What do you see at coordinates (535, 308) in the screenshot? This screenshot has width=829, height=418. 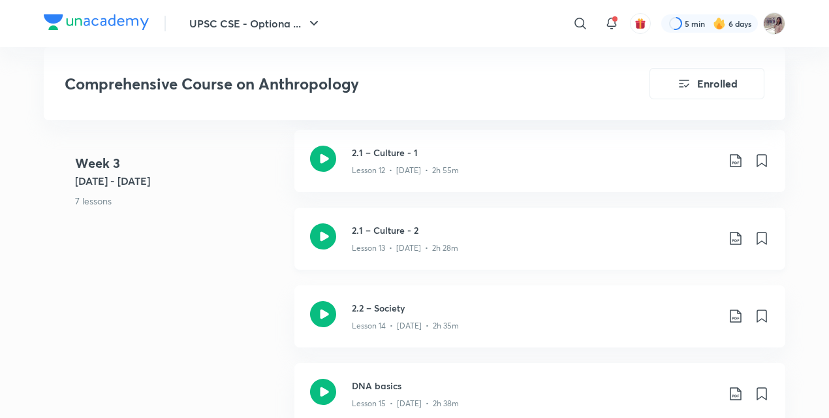 I see `h3: 2.2 – Society` at bounding box center [535, 308].